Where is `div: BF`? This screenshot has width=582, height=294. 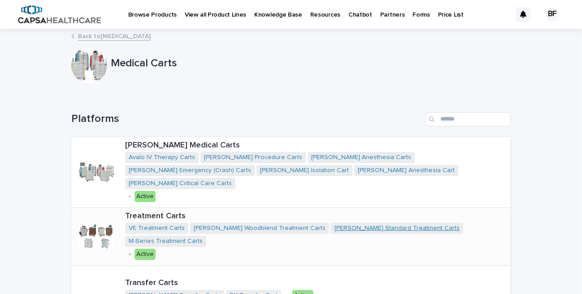
div: BF is located at coordinates (552, 14).